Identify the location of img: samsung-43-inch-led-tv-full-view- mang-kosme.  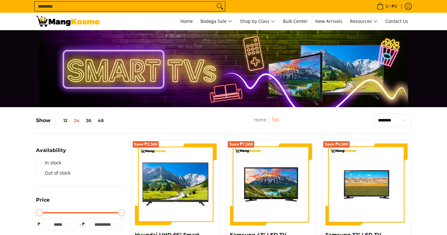
(271, 184).